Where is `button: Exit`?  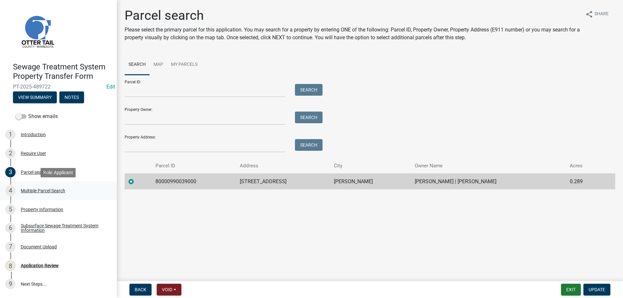
button: Exit is located at coordinates (570, 290).